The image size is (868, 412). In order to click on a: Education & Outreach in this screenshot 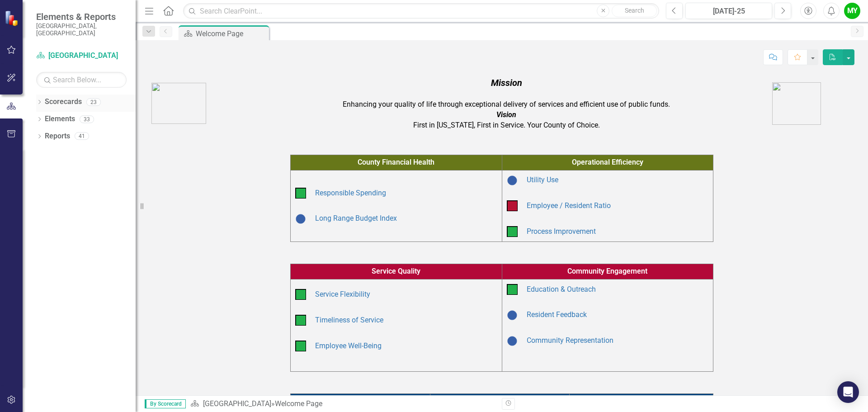, I will do `click(561, 289)`.